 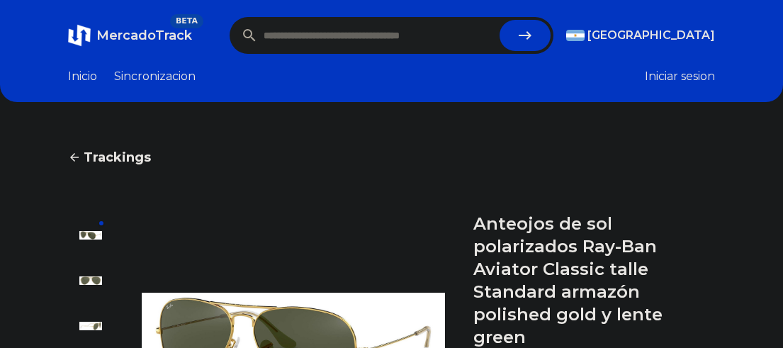 What do you see at coordinates (144, 35) in the screenshot?
I see `span: MercadoTrack` at bounding box center [144, 35].